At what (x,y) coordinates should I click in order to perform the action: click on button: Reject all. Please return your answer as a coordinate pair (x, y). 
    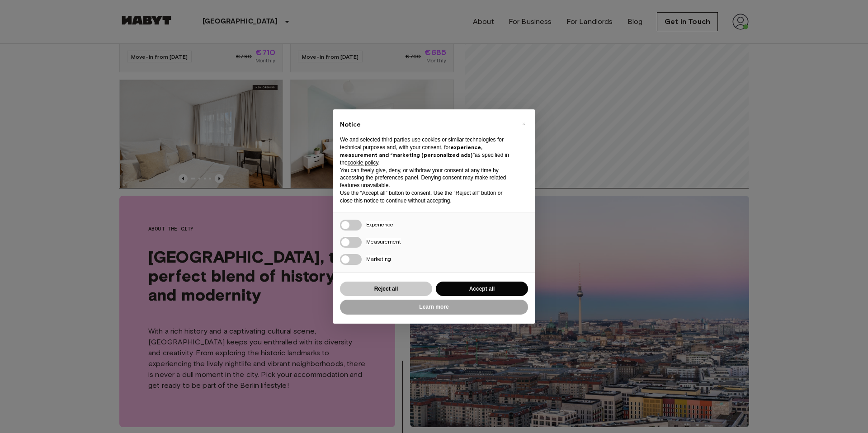
    Looking at the image, I should click on (386, 288).